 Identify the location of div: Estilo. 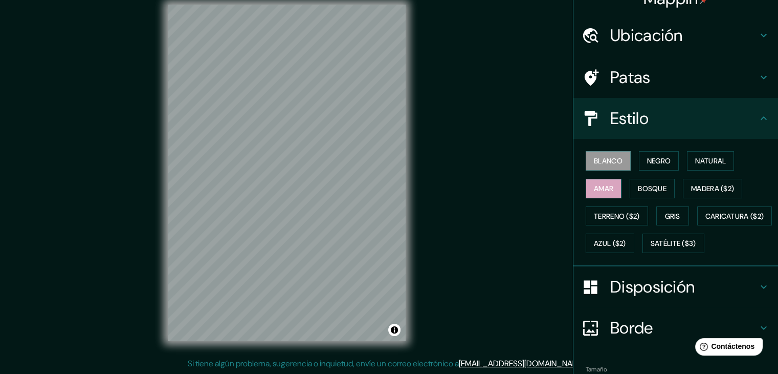
(676, 118).